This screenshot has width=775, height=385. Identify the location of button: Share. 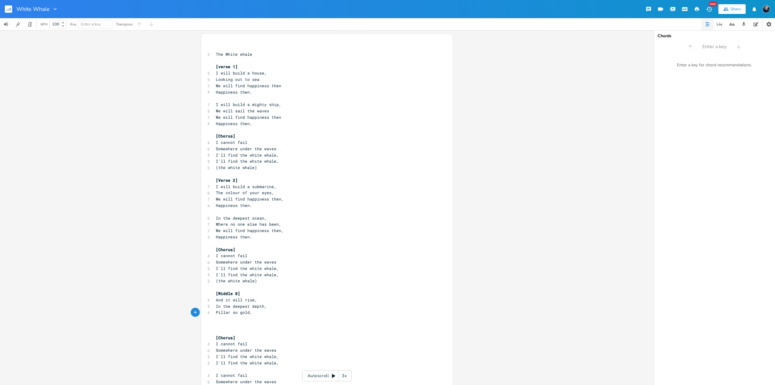
(732, 9).